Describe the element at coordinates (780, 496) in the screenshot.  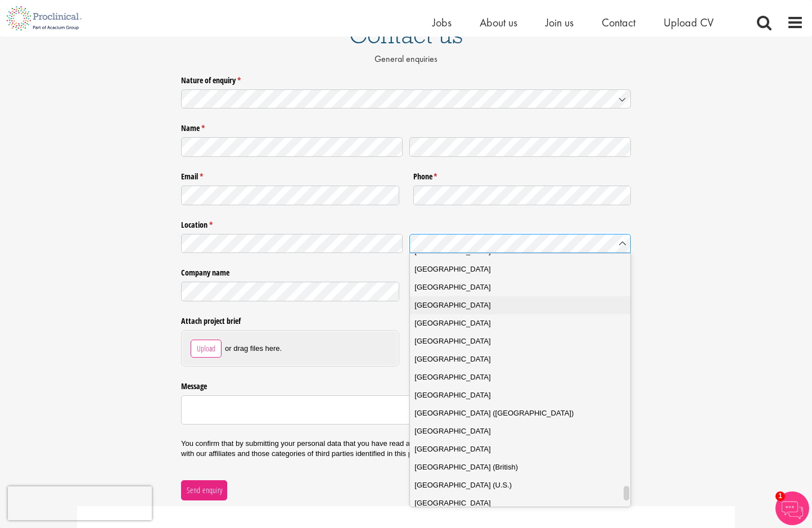
I see `span: 1` at that location.